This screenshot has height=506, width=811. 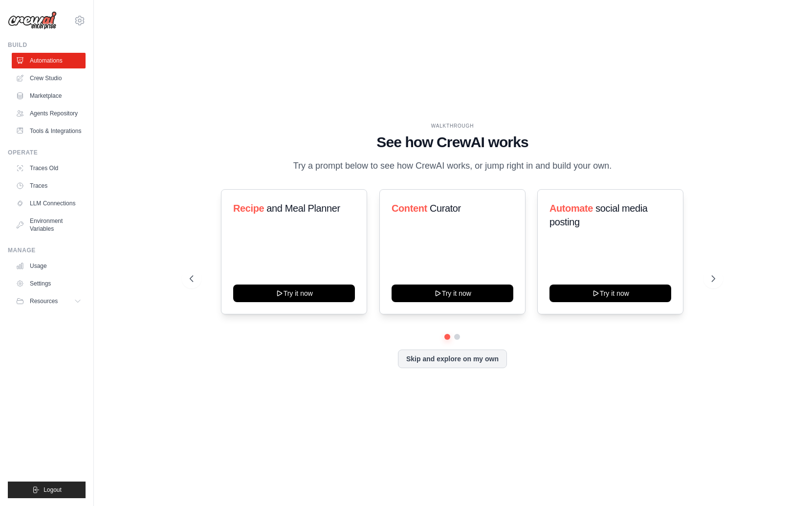 I want to click on span: Resources, so click(x=43, y=301).